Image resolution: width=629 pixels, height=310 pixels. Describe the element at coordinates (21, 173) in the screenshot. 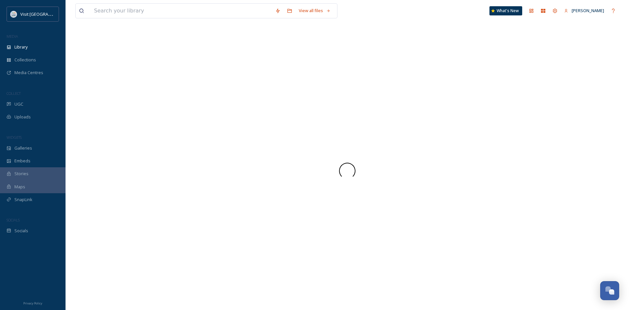

I see `span: Stories` at that location.